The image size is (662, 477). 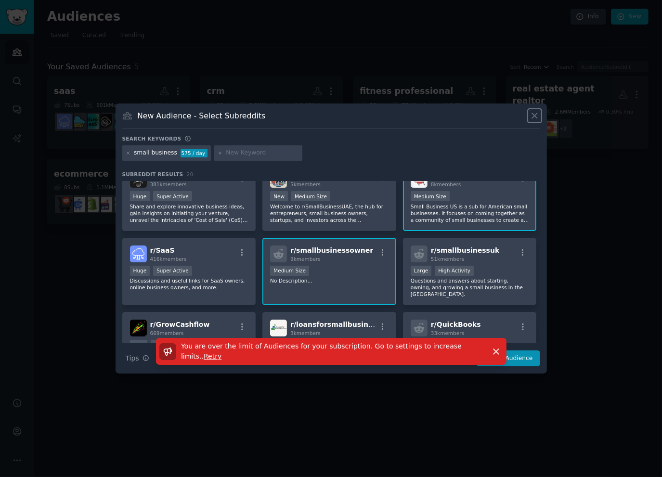 What do you see at coordinates (180, 325) in the screenshot?
I see `span: r/ GrowCashflow` at bounding box center [180, 325].